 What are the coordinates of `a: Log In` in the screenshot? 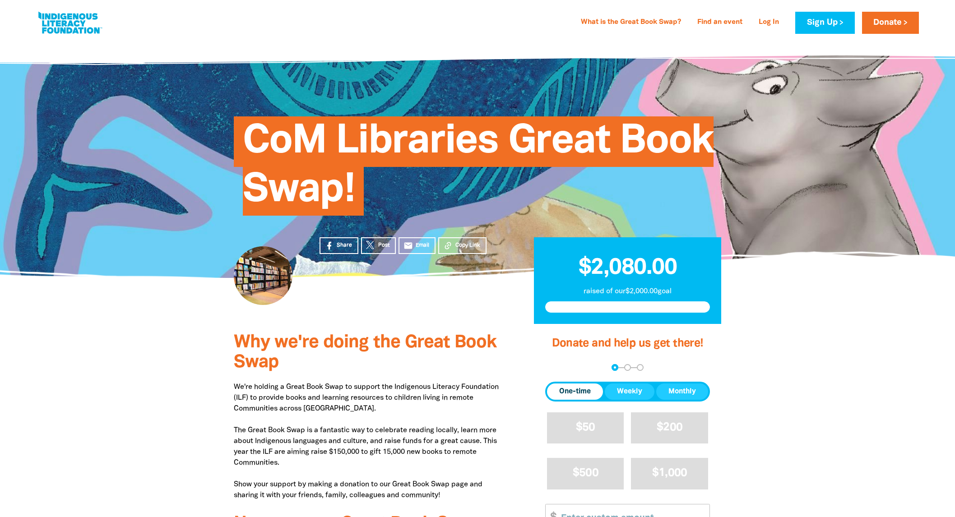 It's located at (768, 23).